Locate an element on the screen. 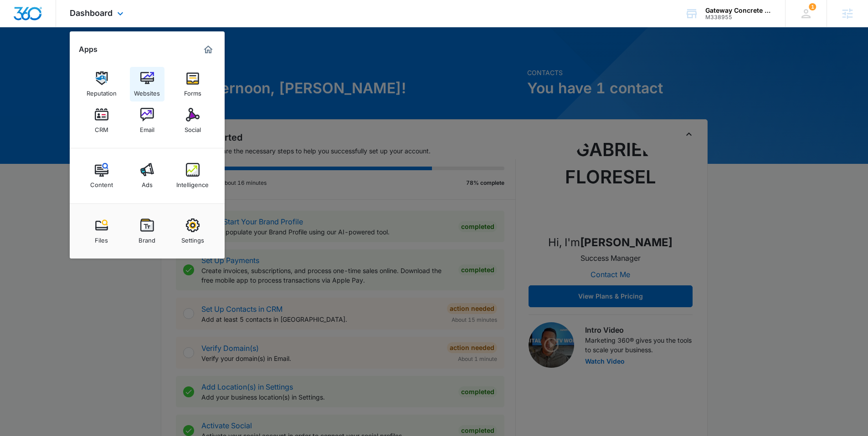  a: Content is located at coordinates (102, 176).